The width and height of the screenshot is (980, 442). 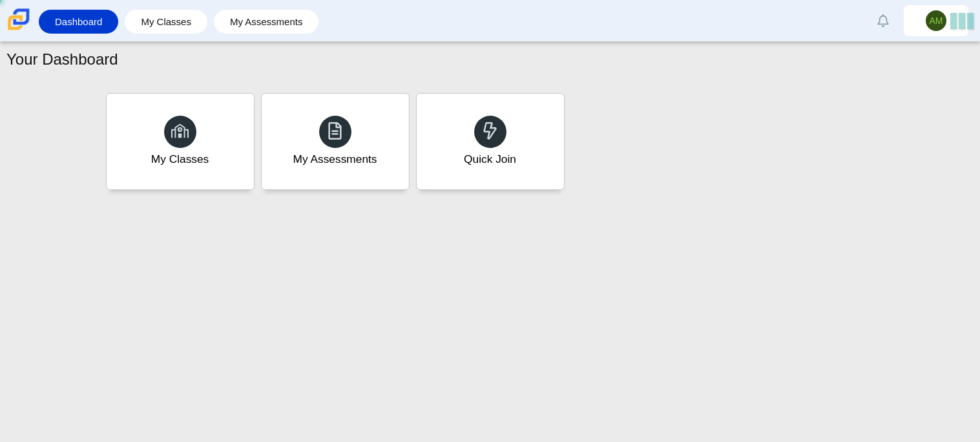 What do you see at coordinates (883, 20) in the screenshot?
I see `a: Alerts` at bounding box center [883, 20].